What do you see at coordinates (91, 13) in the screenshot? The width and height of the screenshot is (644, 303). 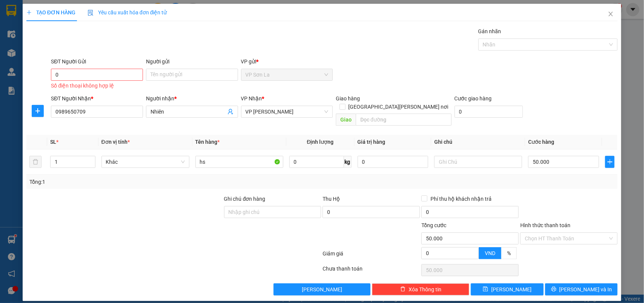 I see `img: icon` at bounding box center [91, 13].